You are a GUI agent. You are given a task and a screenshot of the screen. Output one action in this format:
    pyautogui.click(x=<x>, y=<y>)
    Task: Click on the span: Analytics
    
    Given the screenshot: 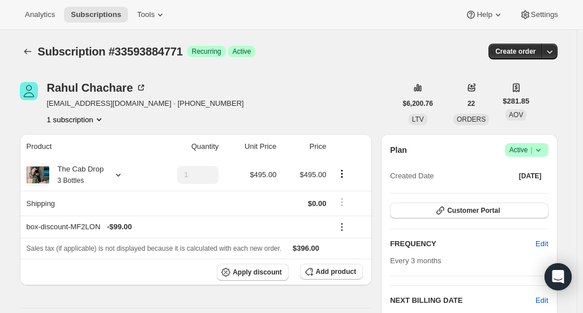 What is the action you would take?
    pyautogui.click(x=40, y=15)
    